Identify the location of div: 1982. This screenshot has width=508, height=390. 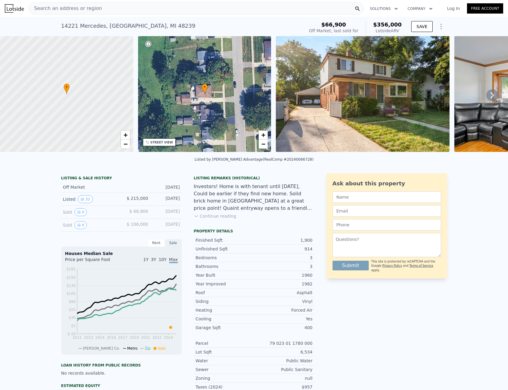
(283, 284).